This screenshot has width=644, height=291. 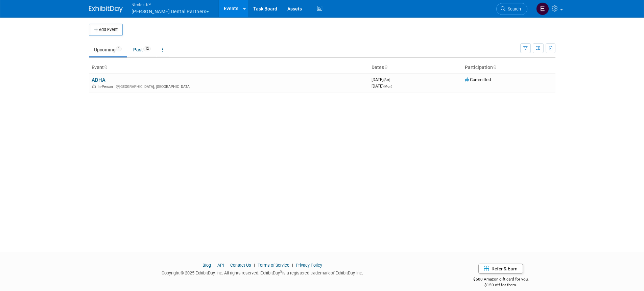 I want to click on img: In-Person Event, so click(x=94, y=86).